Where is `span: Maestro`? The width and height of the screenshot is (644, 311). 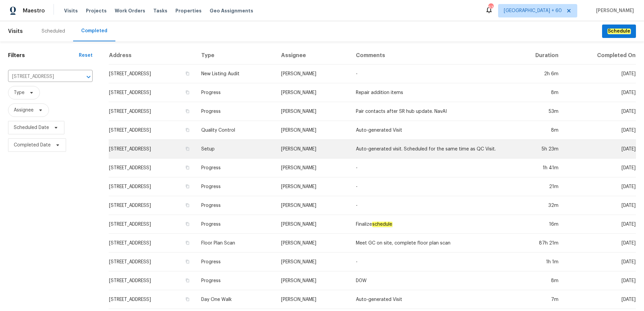
span: Maestro is located at coordinates (34, 10).